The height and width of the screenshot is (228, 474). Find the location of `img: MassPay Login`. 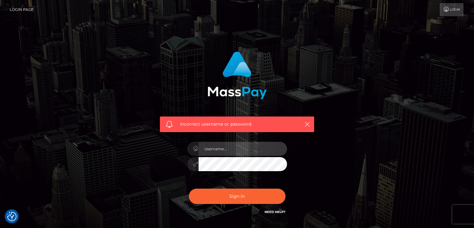

img: MassPay Login is located at coordinates (237, 75).